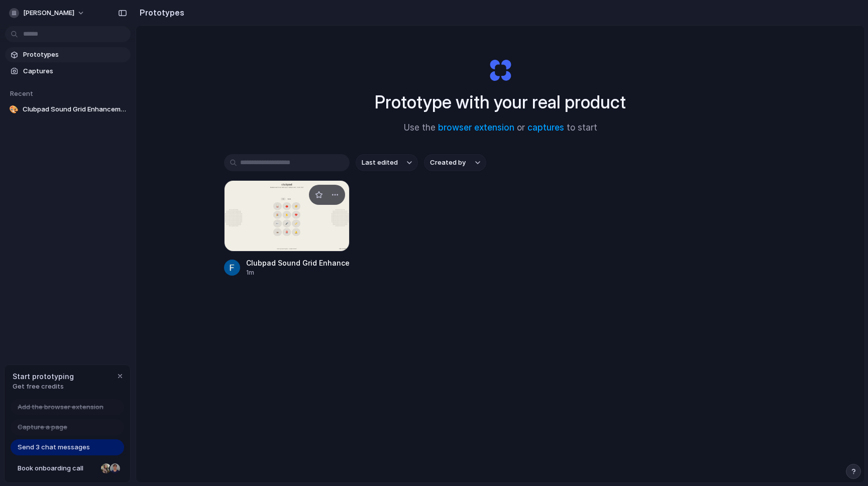 The image size is (868, 486). What do you see at coordinates (500, 128) in the screenshot?
I see `span: Use the or to start` at bounding box center [500, 128].